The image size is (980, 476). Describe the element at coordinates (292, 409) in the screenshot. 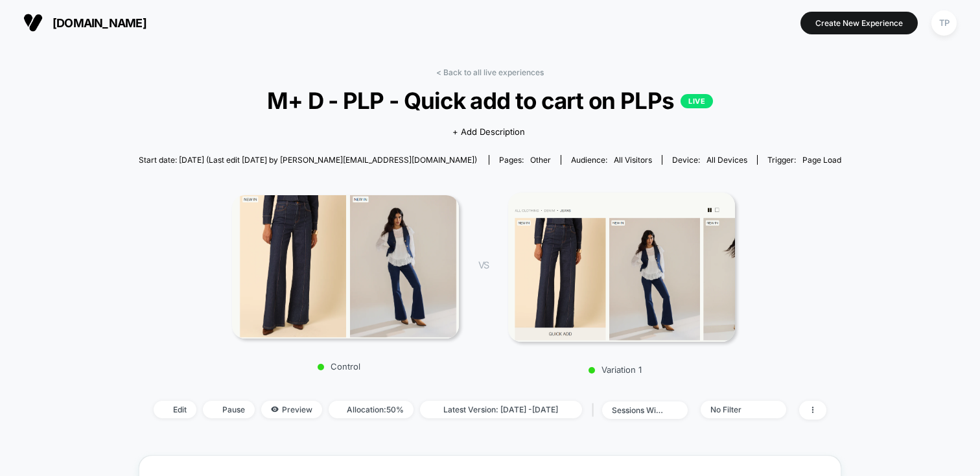

I see `span: Preview` at that location.